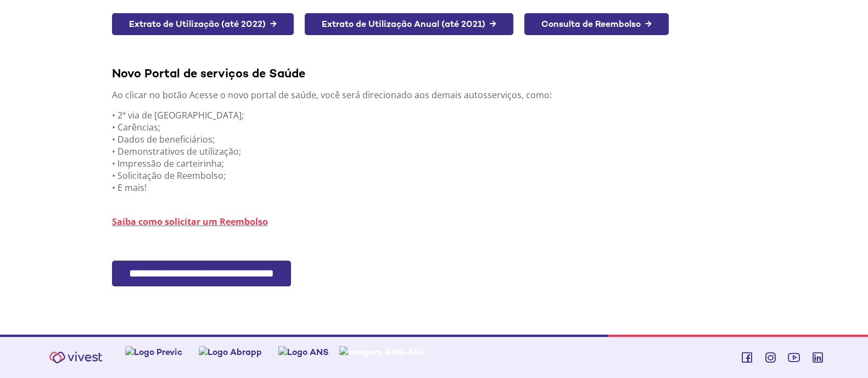 This screenshot has height=378, width=868. What do you see at coordinates (409, 24) in the screenshot?
I see `a: Extrato de Utilização Anual (até 2021) →` at bounding box center [409, 24].